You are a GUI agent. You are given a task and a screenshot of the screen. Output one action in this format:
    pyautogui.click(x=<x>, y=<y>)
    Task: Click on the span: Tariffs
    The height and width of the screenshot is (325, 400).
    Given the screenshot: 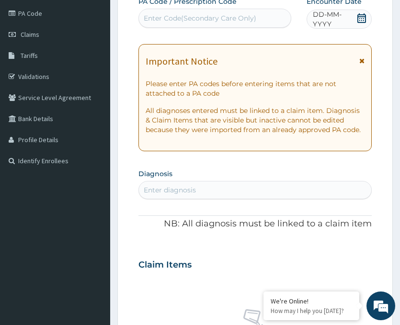 What is the action you would take?
    pyautogui.click(x=29, y=56)
    